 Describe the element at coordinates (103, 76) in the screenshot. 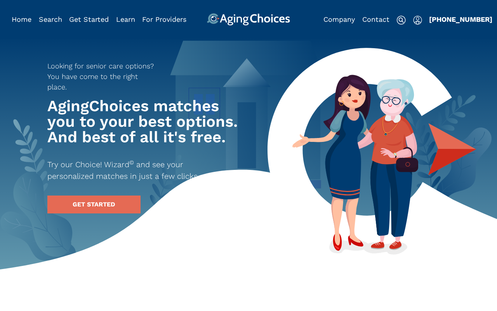

I see `p: Looking for senior care options? You have come to the right place.` at that location.